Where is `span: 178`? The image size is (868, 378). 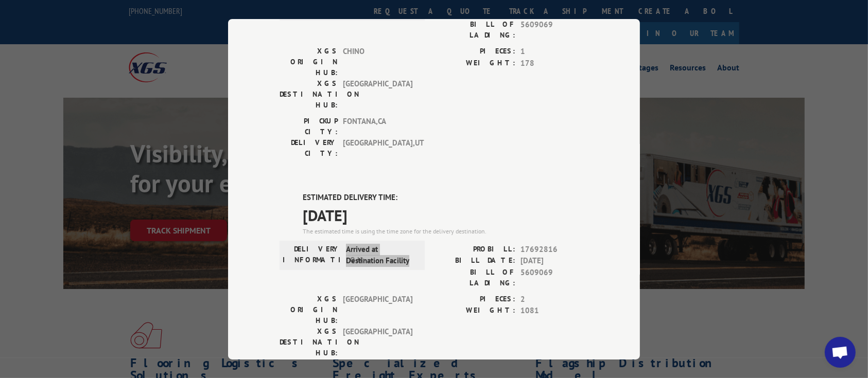
span: 178 is located at coordinates (554, 62).